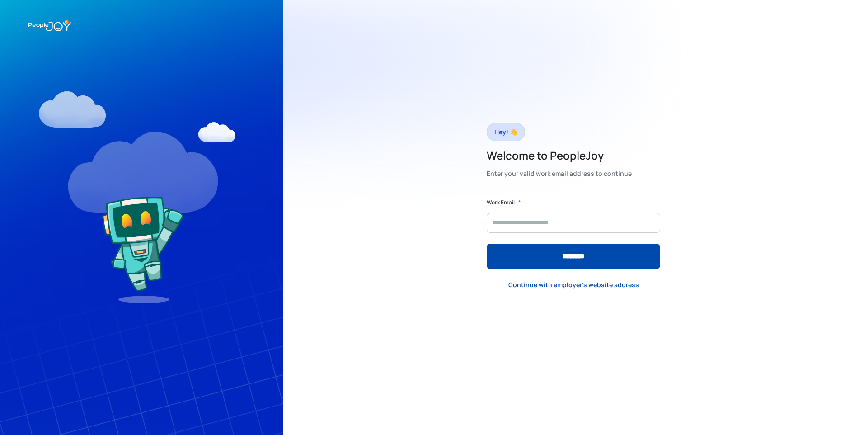  What do you see at coordinates (559, 173) in the screenshot?
I see `div: Enter your valid work email address to continue` at bounding box center [559, 173].